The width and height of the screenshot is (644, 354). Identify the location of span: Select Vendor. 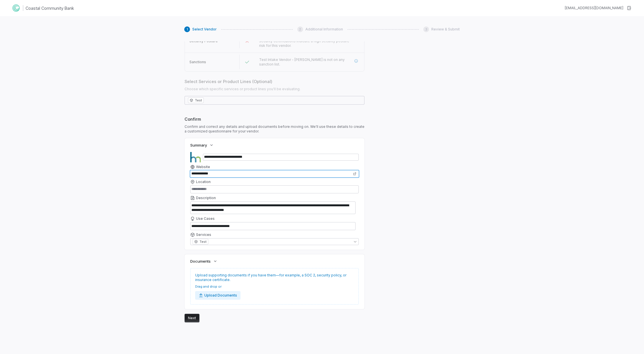
(204, 30).